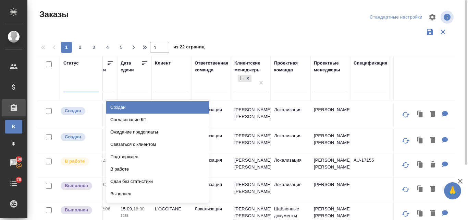  Describe the element at coordinates (14, 143) in the screenshot. I see `a: Ф` at that location.